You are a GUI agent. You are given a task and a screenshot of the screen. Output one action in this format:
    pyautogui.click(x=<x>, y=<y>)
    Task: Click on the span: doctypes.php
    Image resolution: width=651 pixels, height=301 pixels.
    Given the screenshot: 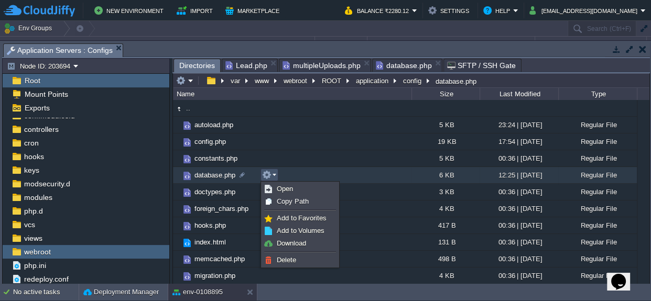 What is the action you would take?
    pyautogui.click(x=215, y=192)
    